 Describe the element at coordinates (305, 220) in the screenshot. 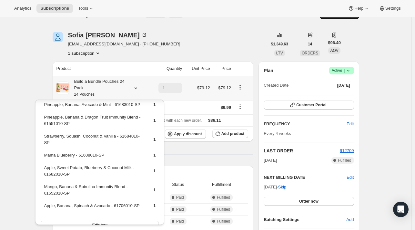

I see `h6: Batching Settings` at that location.